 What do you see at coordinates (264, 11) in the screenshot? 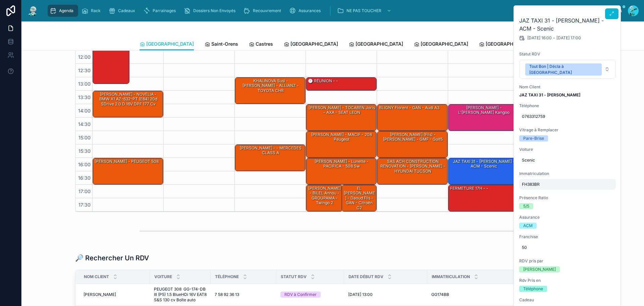
I see `a: Recouvrement` at bounding box center [264, 11].